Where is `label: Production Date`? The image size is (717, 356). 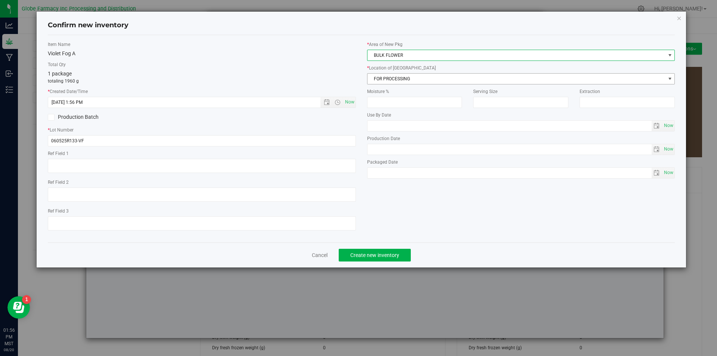 label: Production Date is located at coordinates (521, 138).